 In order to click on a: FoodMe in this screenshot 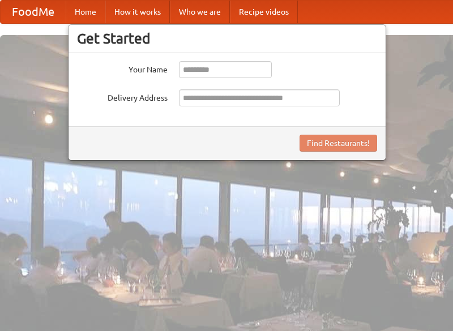, I will do `click(33, 12)`.